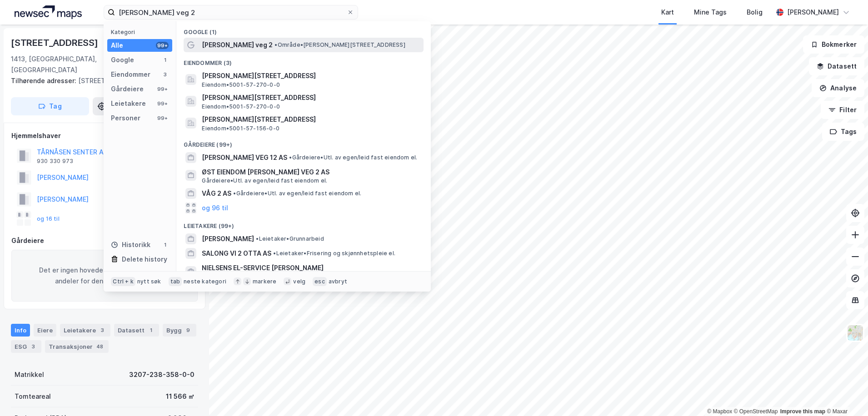  Describe the element at coordinates (855, 333) in the screenshot. I see `img: Z` at that location.